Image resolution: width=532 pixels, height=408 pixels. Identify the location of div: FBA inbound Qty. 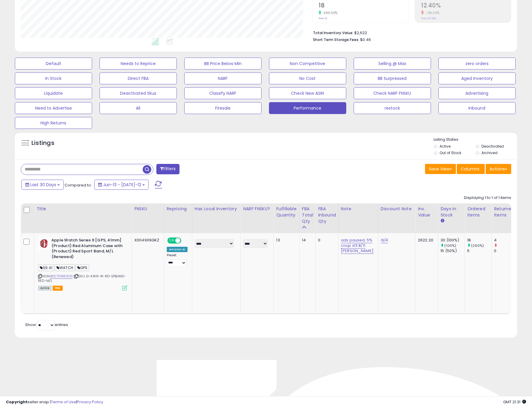
(327, 215).